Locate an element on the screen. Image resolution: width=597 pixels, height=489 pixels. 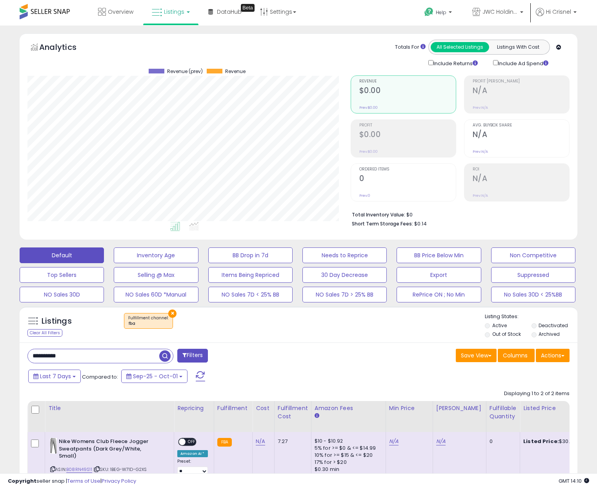
button: All Selected Listings is located at coordinates (460, 47).